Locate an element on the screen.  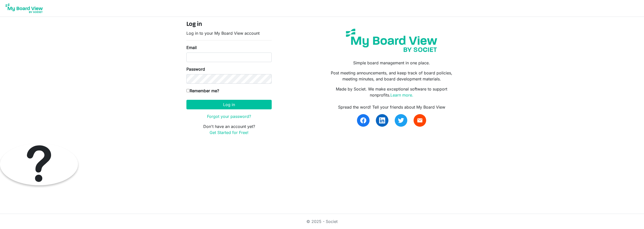
label: Remember me? is located at coordinates (203, 91).